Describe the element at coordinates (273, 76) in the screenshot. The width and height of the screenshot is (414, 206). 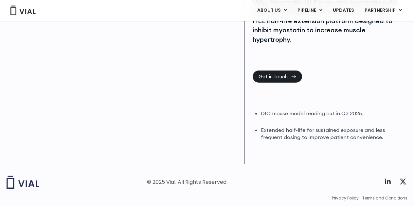
I see `span: Get in touch` at that location.